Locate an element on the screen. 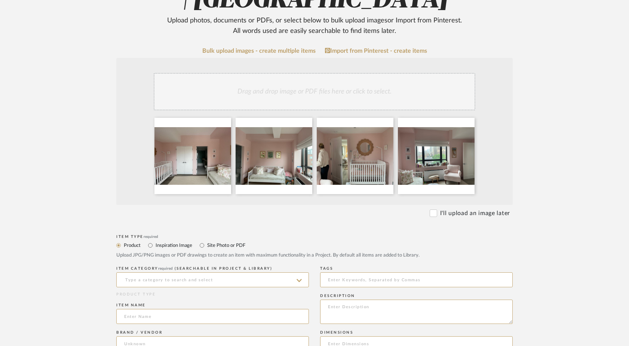  label: Inspiration Image is located at coordinates (174, 245).